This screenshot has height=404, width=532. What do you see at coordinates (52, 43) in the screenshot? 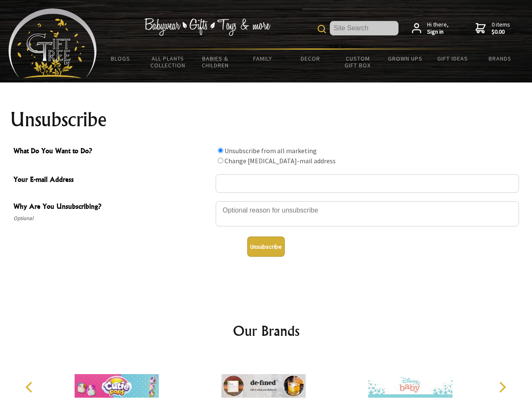
I see `img: Babyware - Gifts - Toys and more...` at bounding box center [52, 43].